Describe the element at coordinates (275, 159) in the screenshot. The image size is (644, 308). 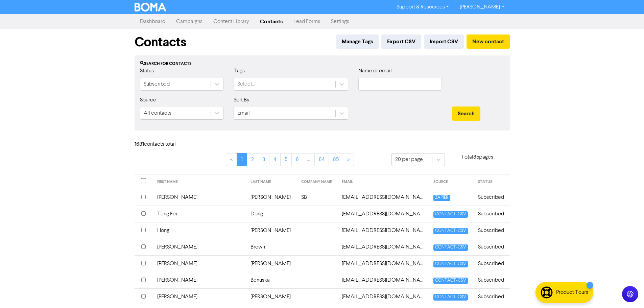
I see `a: Page 4` at that location.